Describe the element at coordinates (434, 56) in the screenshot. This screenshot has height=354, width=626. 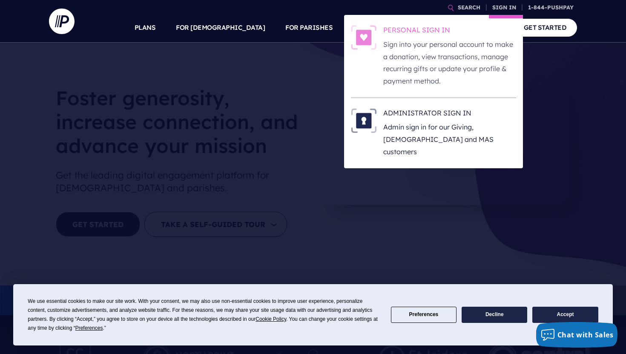
I see `a: PERSONAL SIGN IN - Illustration PERSONAL SIGN IN Sign into your personal account to make a donati...` at that location.